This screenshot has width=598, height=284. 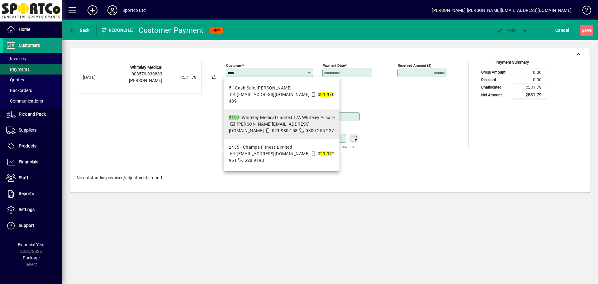 I want to click on span: Quotes, so click(x=15, y=80).